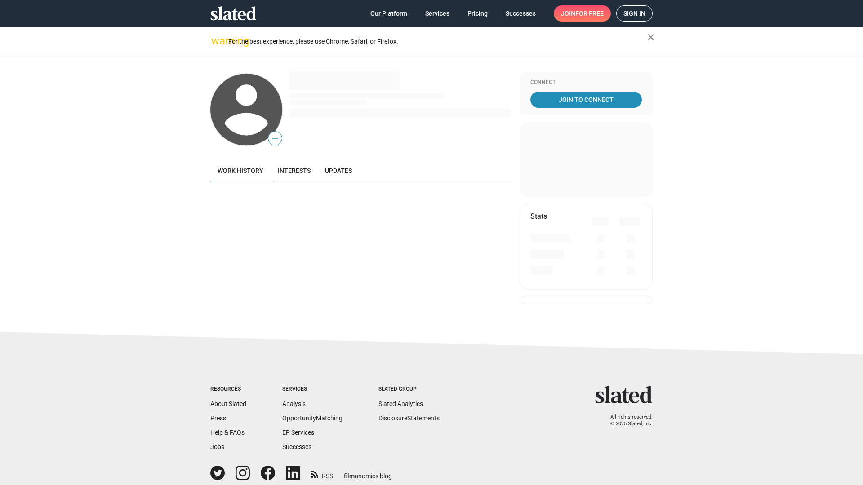  Describe the element at coordinates (349, 477) in the screenshot. I see `span: film` at that location.